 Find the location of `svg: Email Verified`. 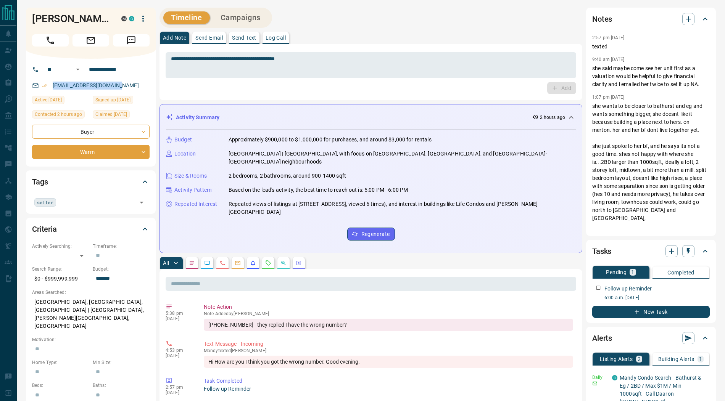

svg: Email Verified is located at coordinates (45, 86).